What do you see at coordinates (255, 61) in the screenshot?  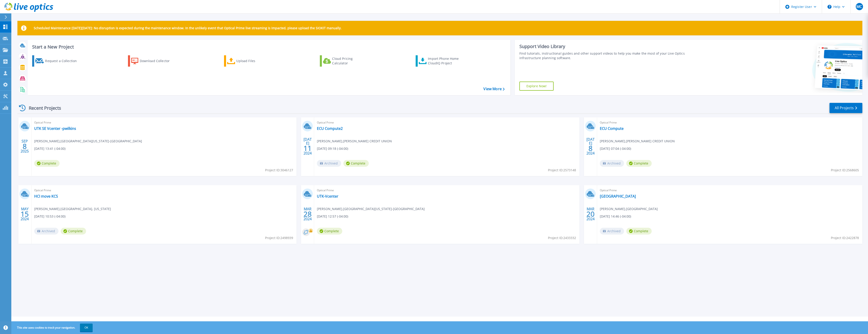 I see `div: Upload Files` at bounding box center [255, 61].